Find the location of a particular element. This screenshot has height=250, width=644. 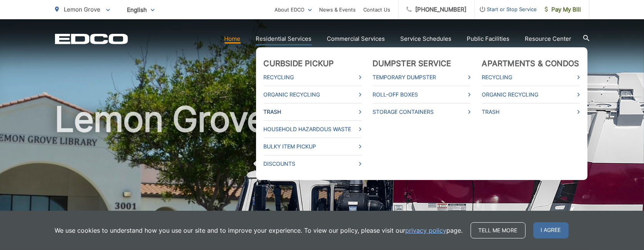

span: English is located at coordinates (141, 10).